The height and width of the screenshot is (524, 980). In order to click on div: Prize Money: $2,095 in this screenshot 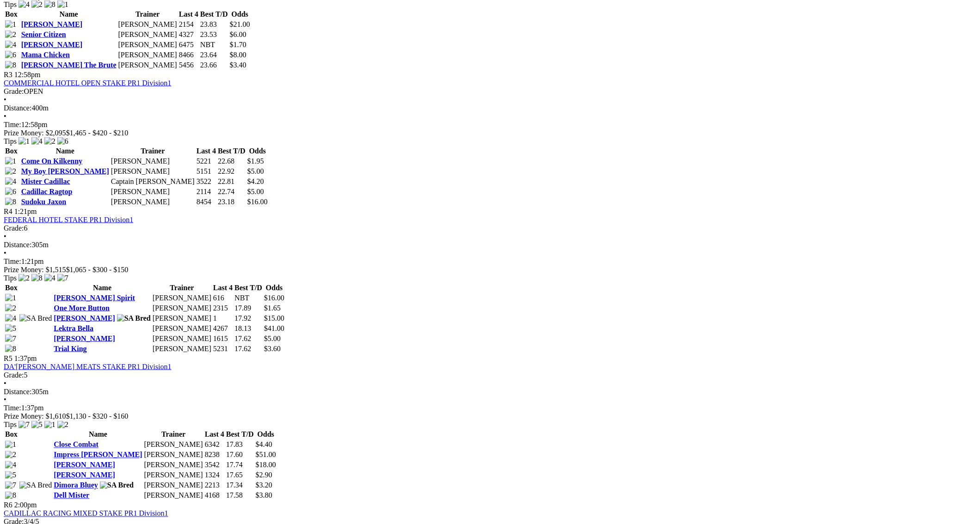, I will do `click(490, 133)`.